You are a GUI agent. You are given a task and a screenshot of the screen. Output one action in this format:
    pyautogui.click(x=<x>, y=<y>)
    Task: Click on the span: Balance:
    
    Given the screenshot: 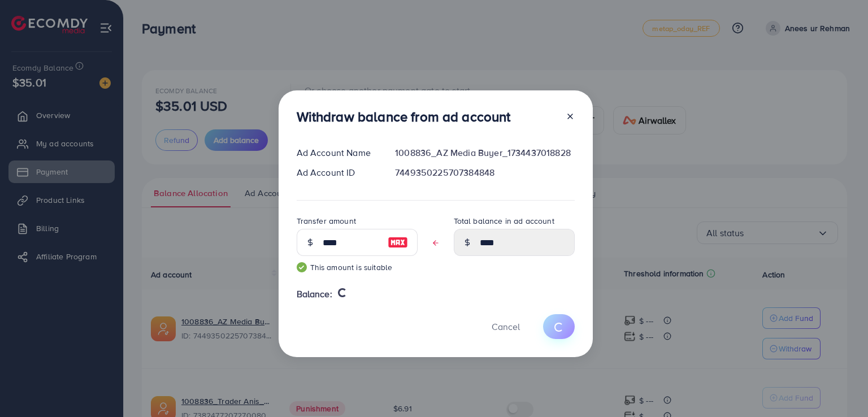 What is the action you would take?
    pyautogui.click(x=315, y=294)
    